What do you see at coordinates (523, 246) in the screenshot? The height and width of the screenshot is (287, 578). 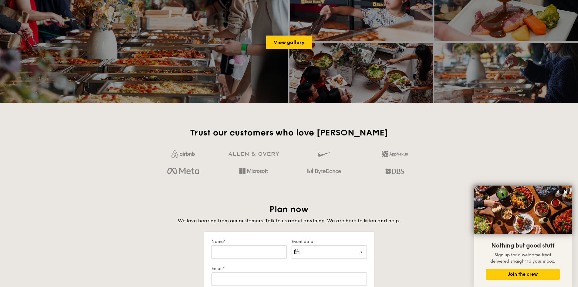 I see `span: Nothing but good stuff` at bounding box center [523, 246].